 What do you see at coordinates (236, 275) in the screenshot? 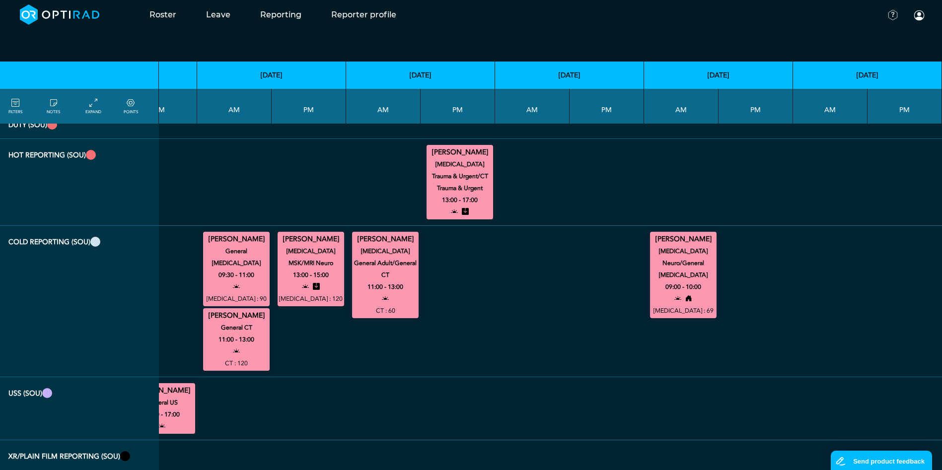
I see `small: 09:30 - 11:00` at bounding box center [236, 275].